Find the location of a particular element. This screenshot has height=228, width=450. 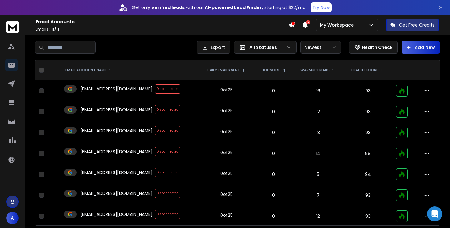

p: Try Now is located at coordinates (321, 8).